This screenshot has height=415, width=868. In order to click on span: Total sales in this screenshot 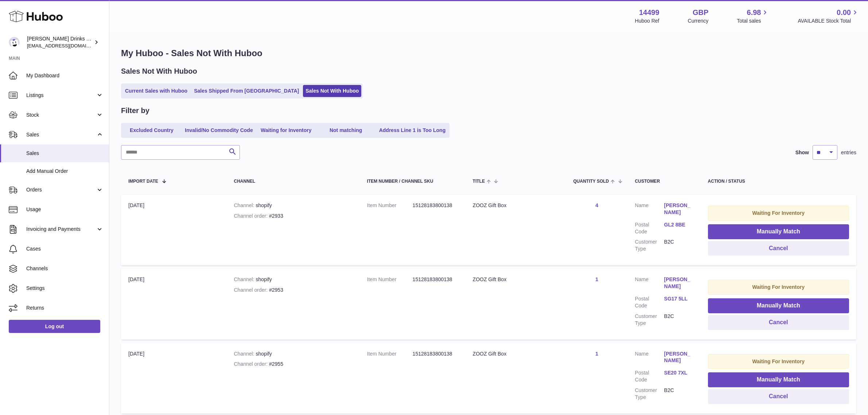, I will do `click(753, 21)`.